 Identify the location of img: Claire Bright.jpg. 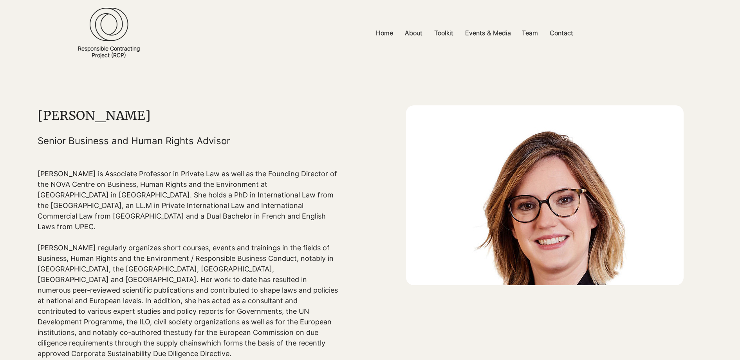
(545, 195).